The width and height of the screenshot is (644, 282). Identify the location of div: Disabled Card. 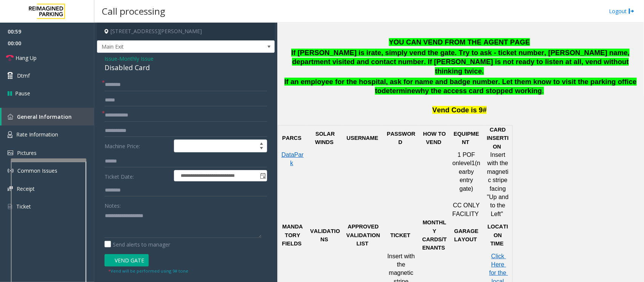
(186, 68).